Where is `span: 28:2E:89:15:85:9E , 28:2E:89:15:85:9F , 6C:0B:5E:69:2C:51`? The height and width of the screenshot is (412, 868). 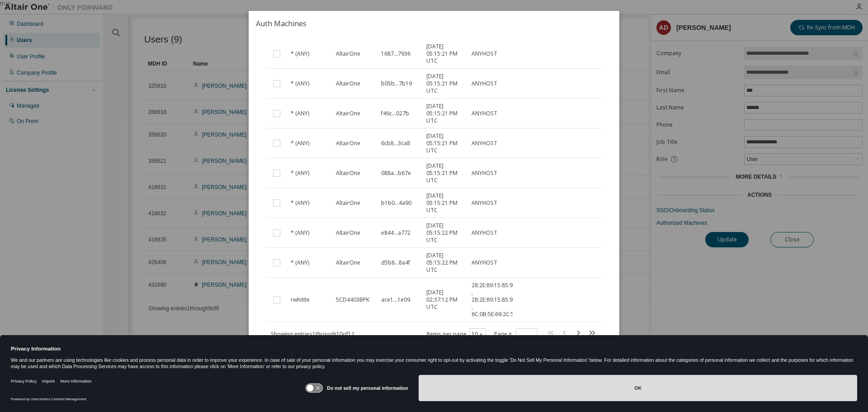
span: 28:2E:89:15:85:9E , 28:2E:89:15:85:9F , 6C:0B:5E:69:2C:51 is located at coordinates (494, 300).